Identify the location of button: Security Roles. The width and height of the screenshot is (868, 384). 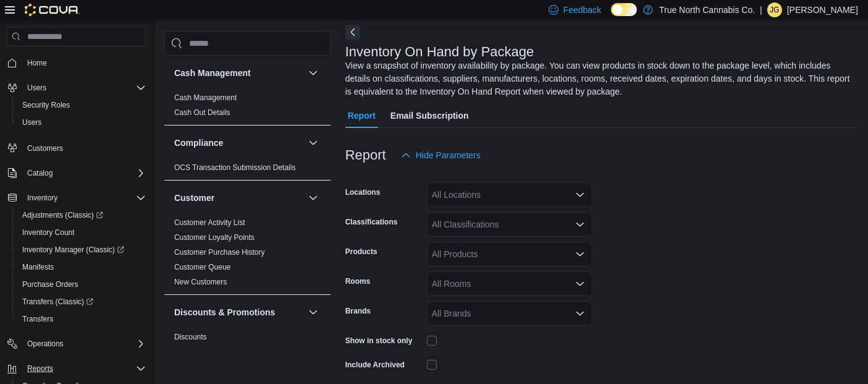
(82, 105).